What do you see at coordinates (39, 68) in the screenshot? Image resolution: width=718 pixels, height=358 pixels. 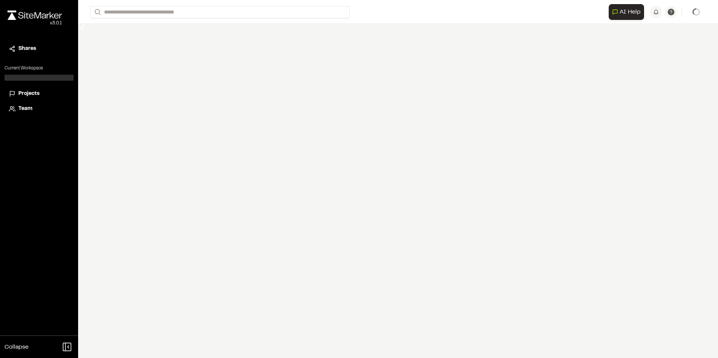 I see `p: Current Workspace` at bounding box center [39, 68].